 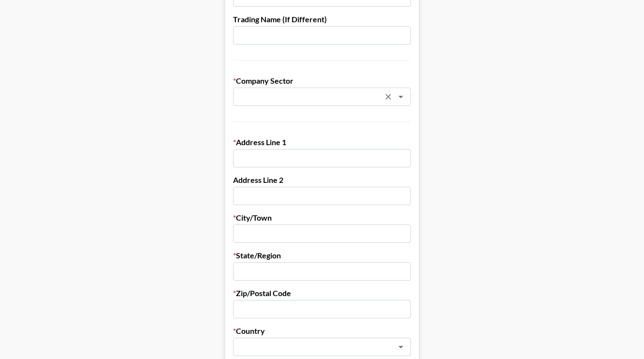 I want to click on label: State/Region, so click(x=322, y=255).